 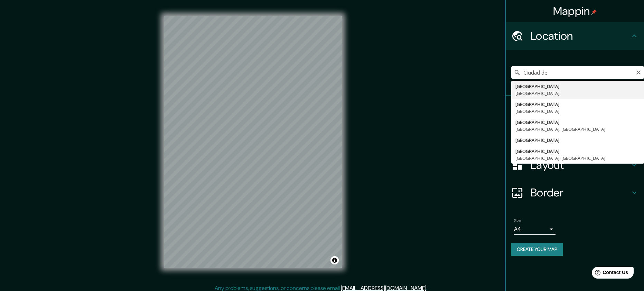 What do you see at coordinates (575, 36) in the screenshot?
I see `div: Location` at bounding box center [575, 36].